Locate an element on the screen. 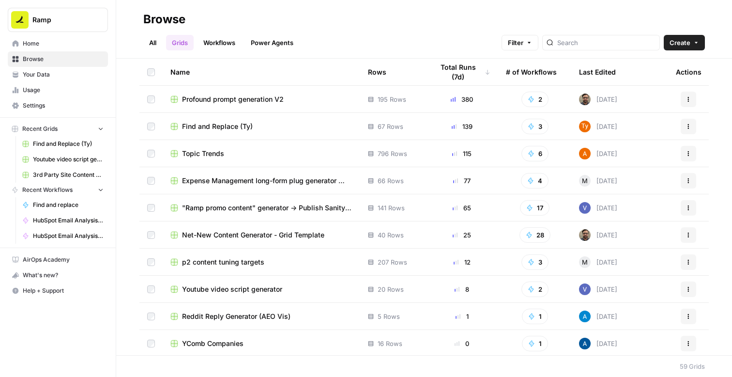  div: Rows is located at coordinates (377, 72).